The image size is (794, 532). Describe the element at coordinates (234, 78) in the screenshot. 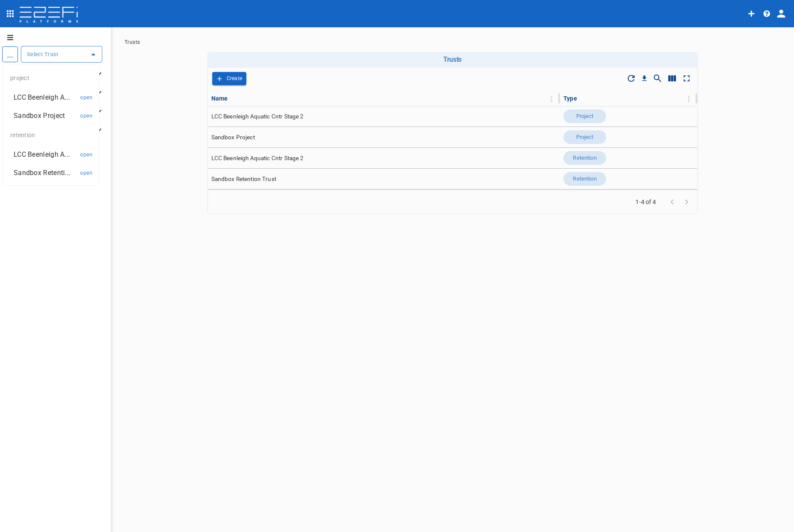

I see `p: Create` at that location.